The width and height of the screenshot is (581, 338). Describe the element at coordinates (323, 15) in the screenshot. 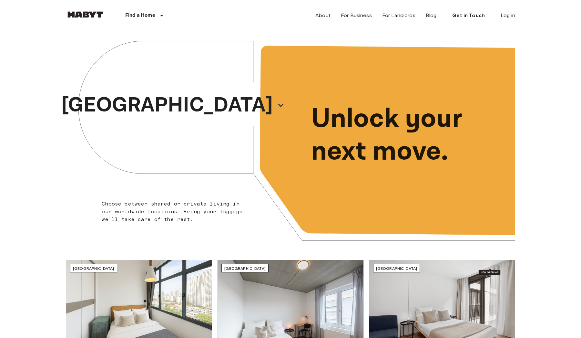

I see `a: About` at that location.